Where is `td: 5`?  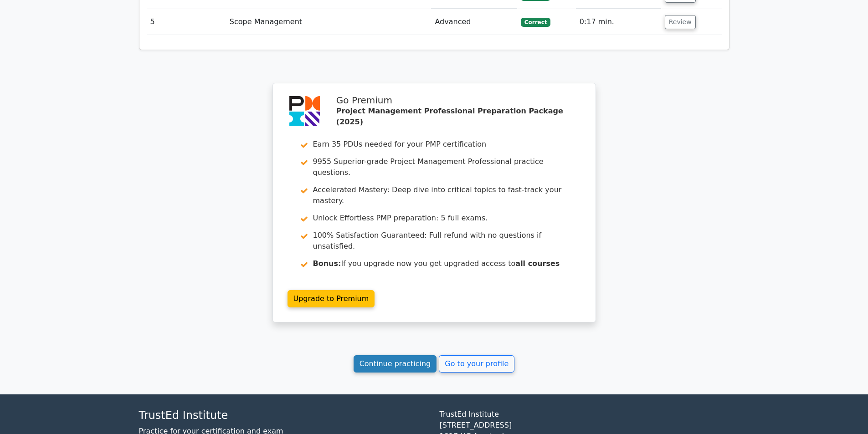
td: 5 is located at coordinates (186, 22).